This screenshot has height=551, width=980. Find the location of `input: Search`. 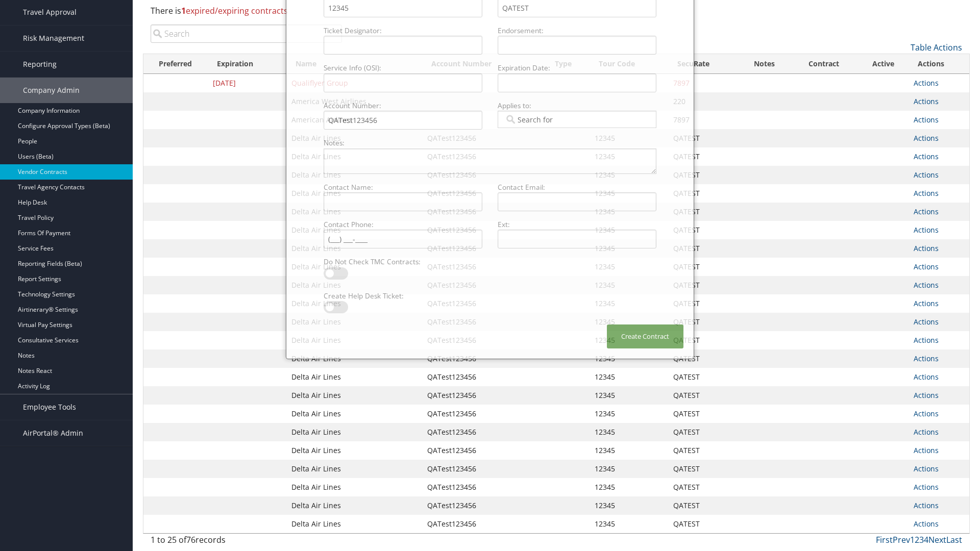

input: Search is located at coordinates (246, 33).